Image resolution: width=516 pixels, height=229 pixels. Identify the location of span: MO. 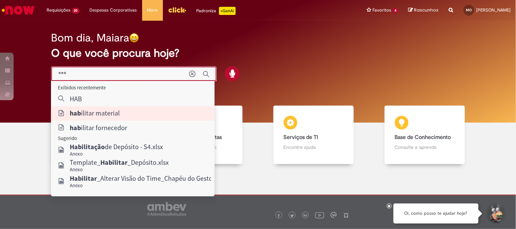
(469, 10).